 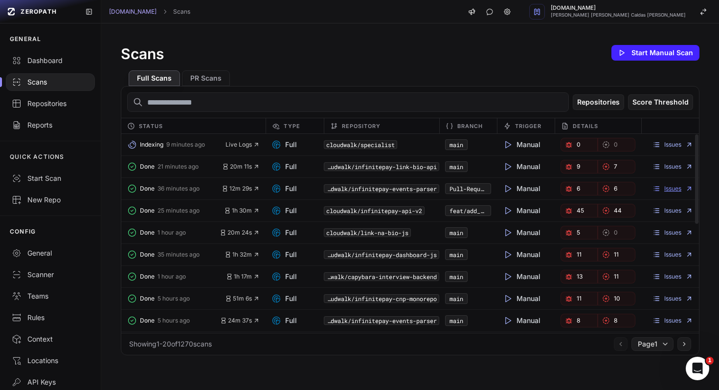 I want to click on button: 1h 32m, so click(x=242, y=255).